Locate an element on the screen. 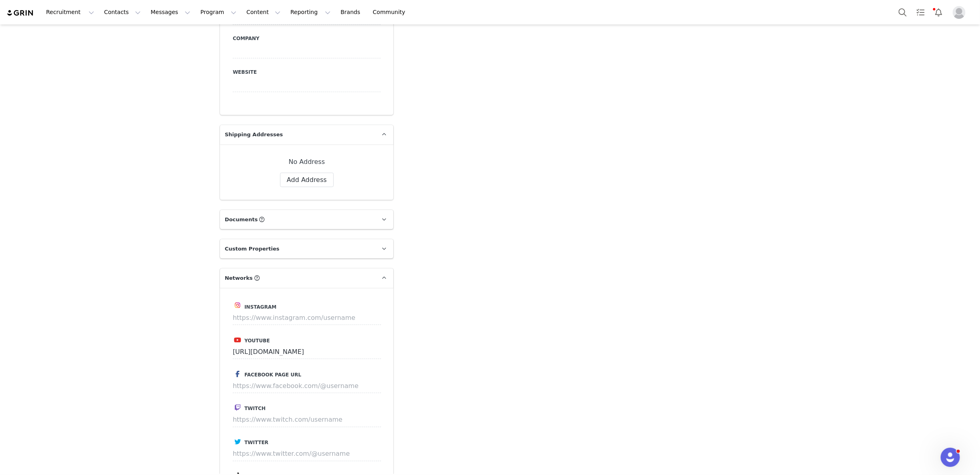  div: No Address is located at coordinates (306, 162).